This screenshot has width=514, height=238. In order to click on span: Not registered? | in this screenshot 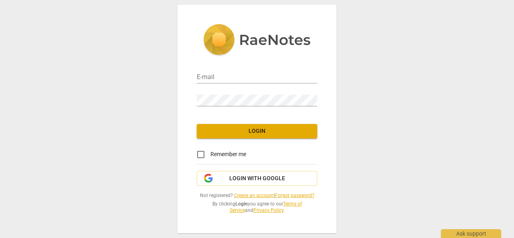, I will do `click(257, 195)`.